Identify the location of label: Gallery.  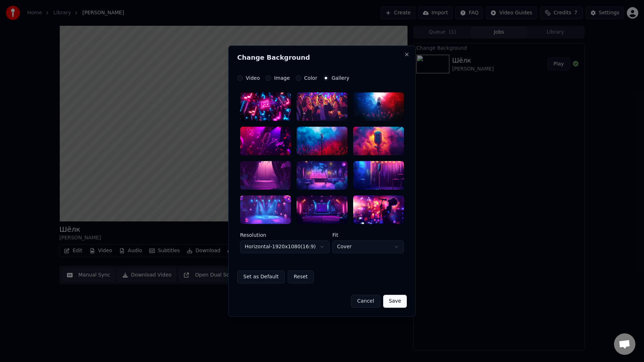
(341, 78).